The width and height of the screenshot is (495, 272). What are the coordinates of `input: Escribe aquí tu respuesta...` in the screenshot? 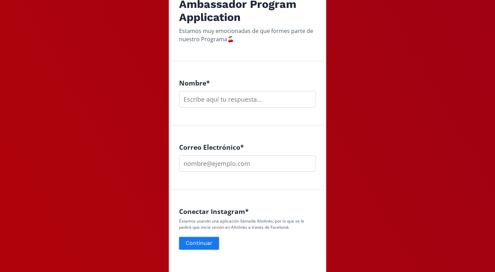 It's located at (247, 99).